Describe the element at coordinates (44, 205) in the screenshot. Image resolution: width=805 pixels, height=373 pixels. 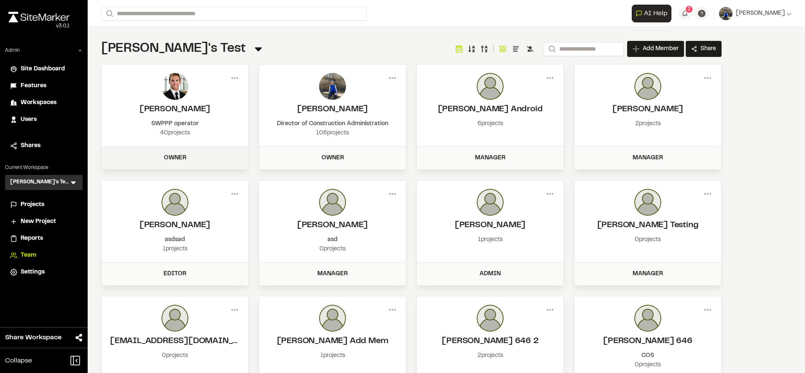
I see `a: Projects` at that location.